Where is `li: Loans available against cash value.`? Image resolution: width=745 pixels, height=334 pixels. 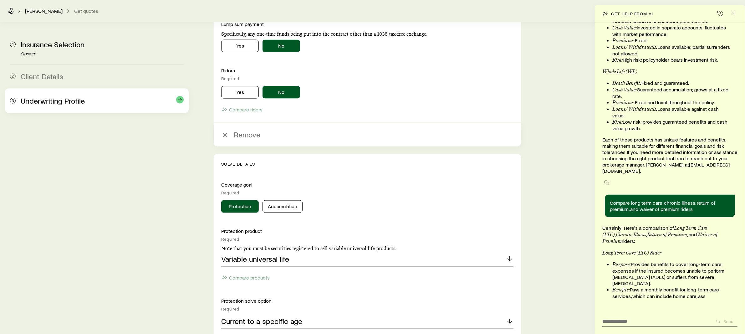 li: Loans available against cash value. is located at coordinates (671, 112).